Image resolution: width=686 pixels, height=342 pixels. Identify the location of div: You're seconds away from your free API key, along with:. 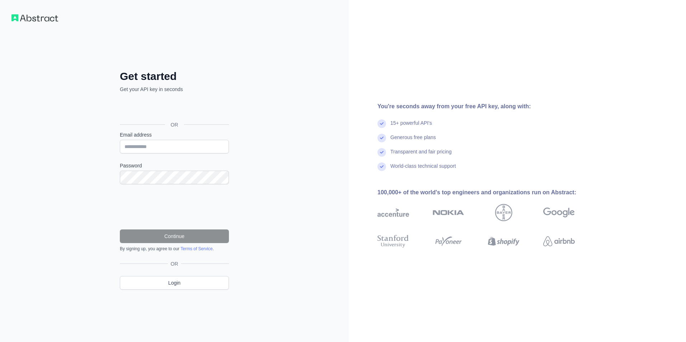
(488, 107).